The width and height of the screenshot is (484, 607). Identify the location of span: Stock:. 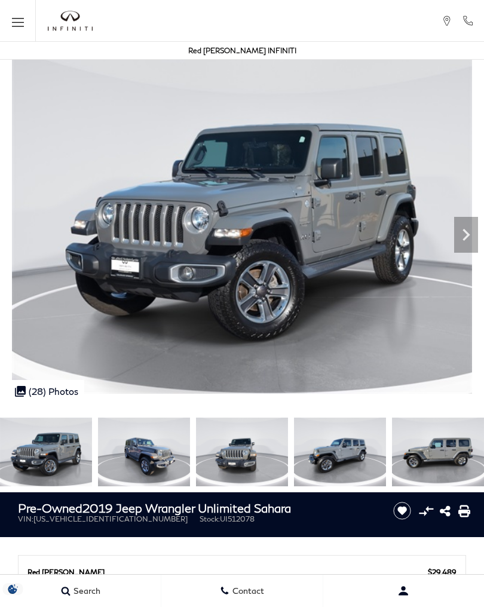
(210, 518).